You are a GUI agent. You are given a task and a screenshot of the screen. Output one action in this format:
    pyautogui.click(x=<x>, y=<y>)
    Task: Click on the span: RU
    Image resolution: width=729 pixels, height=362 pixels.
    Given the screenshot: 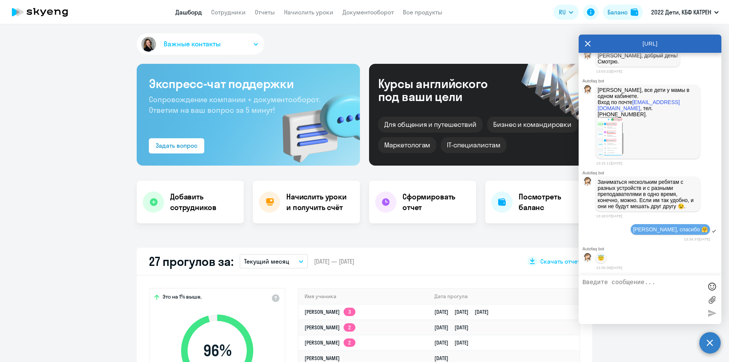 What is the action you would take?
    pyautogui.click(x=562, y=12)
    